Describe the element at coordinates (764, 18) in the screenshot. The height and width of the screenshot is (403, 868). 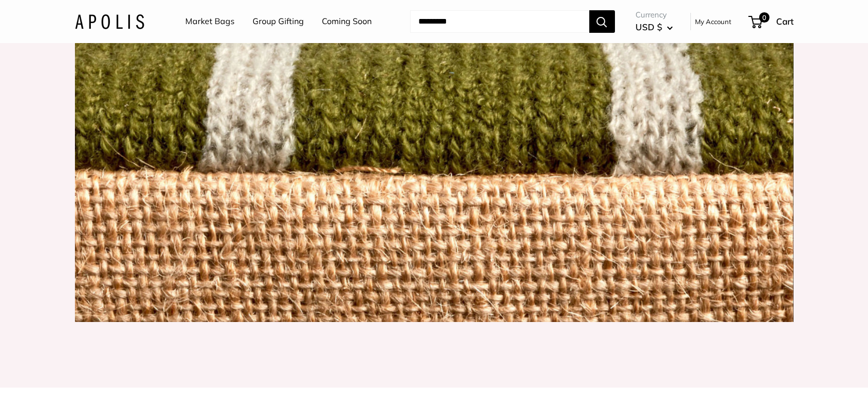
I see `span: 0` at that location.